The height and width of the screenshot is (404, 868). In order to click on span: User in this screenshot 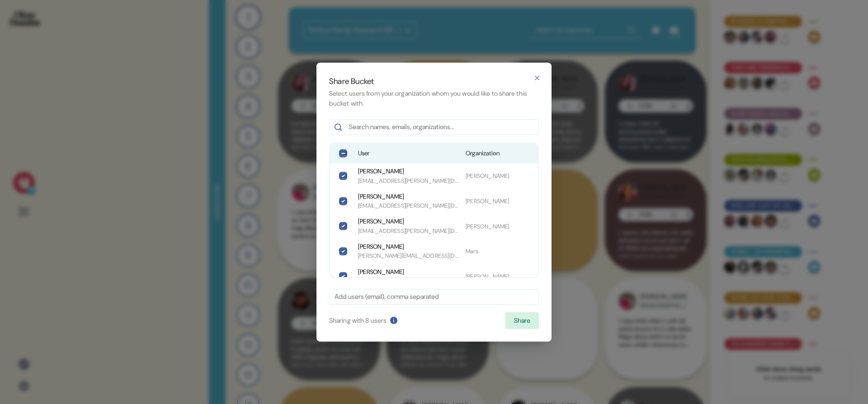, I will do `click(408, 154)`.